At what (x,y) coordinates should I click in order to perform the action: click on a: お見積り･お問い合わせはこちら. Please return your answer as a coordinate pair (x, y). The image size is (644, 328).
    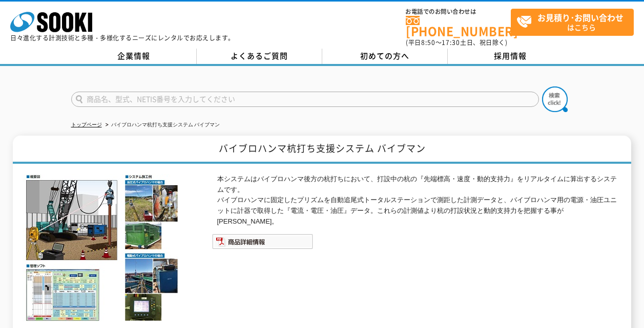
    Looking at the image, I should click on (572, 22).